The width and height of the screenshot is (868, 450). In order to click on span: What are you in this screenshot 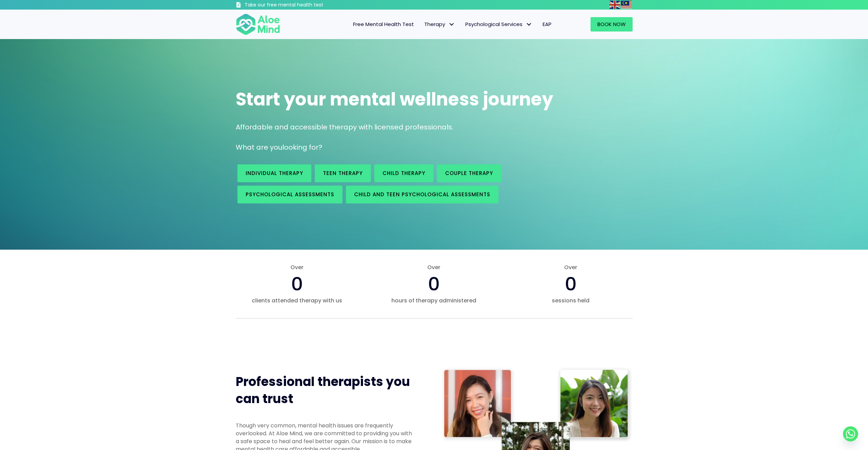, I will do `click(259, 147)`.